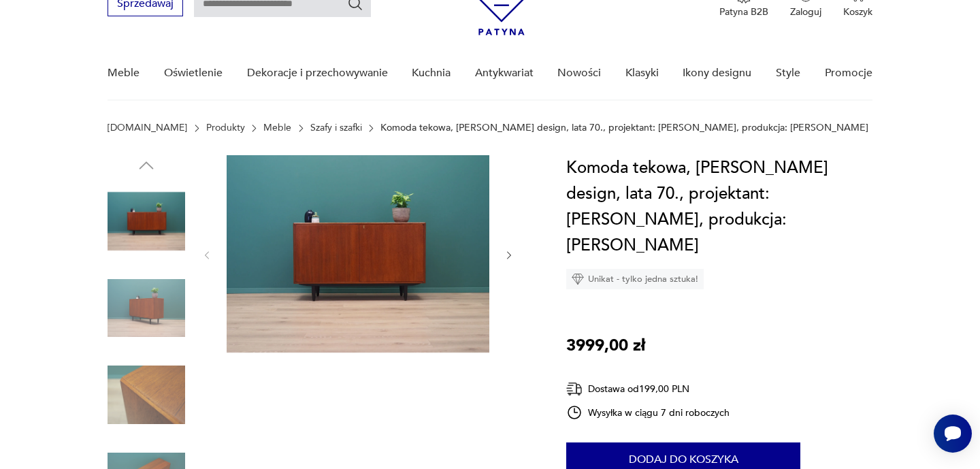 This screenshot has height=469, width=980. Describe the element at coordinates (648, 413) in the screenshot. I see `div: Wysyłka w ciągu 7 dni roboczych` at that location.